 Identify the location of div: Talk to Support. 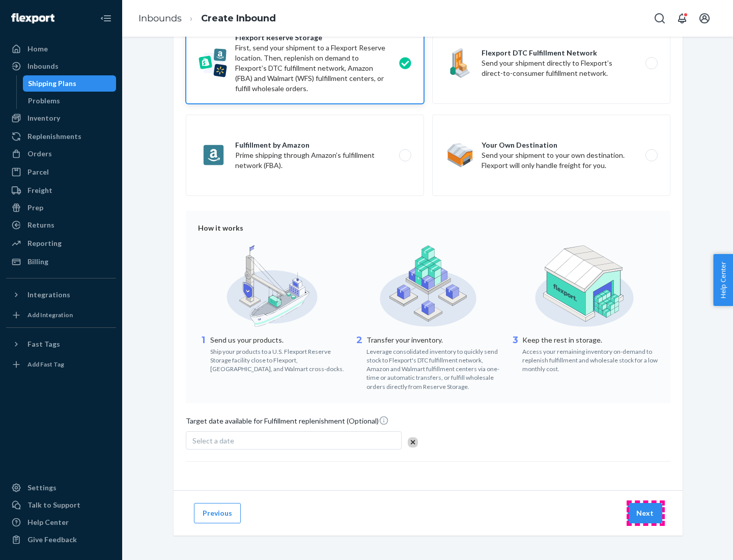
(54, 505).